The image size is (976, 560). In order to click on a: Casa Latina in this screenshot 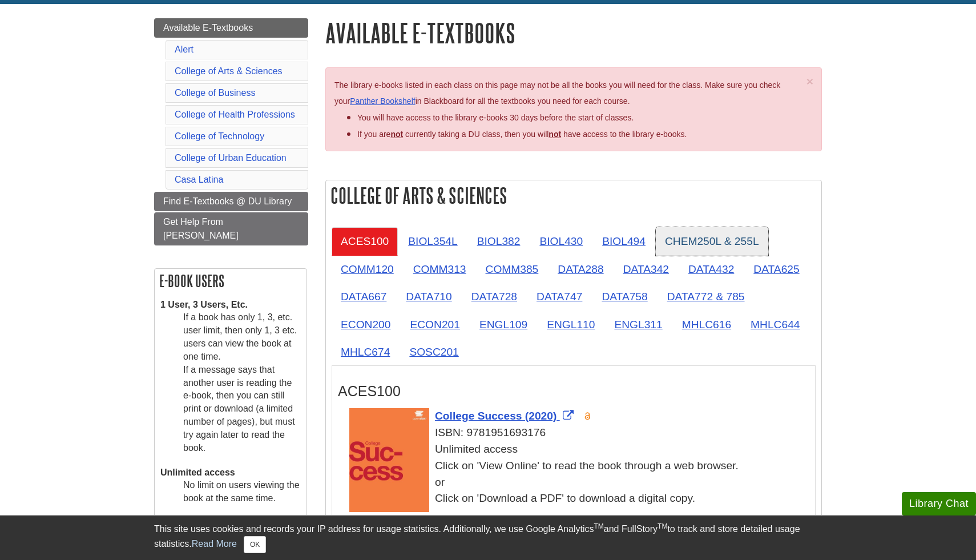, I will do `click(198, 179)`.